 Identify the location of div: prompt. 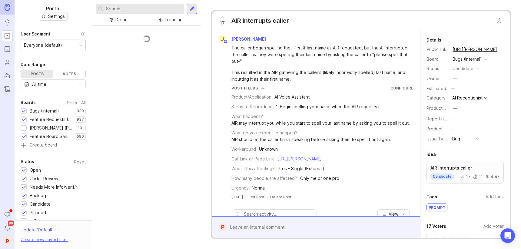
(437, 207).